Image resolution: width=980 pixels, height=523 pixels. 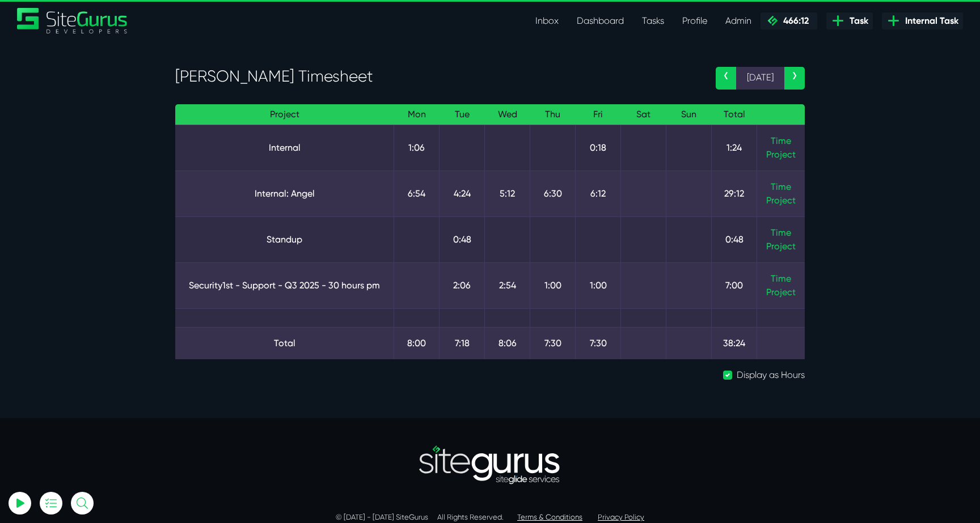 What do you see at coordinates (929, 21) in the screenshot?
I see `span: Internal Task` at bounding box center [929, 21].